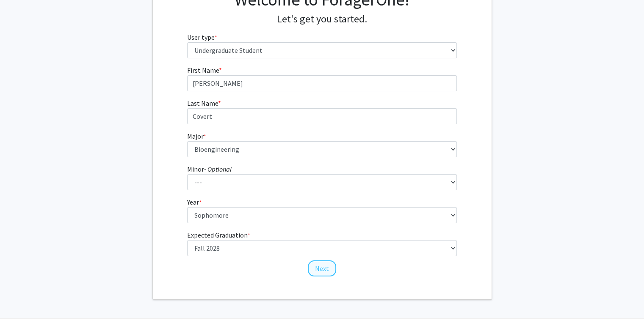  Describe the element at coordinates (197, 136) in the screenshot. I see `label: Major` at that location.